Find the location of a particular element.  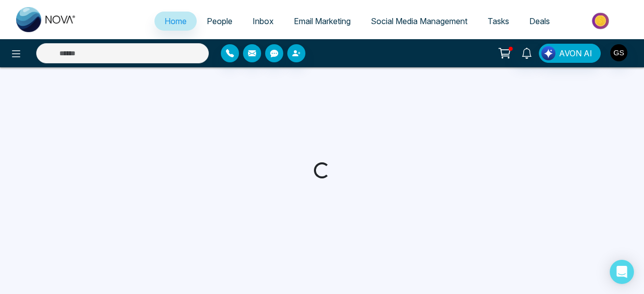

img: Lead Flow is located at coordinates (548, 53).